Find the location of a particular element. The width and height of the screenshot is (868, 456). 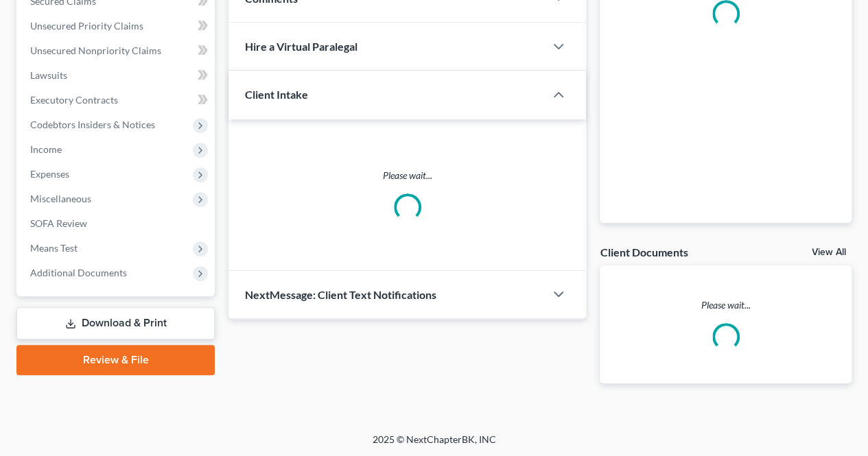

span: Codebtors Insiders & Notices is located at coordinates (92, 124).